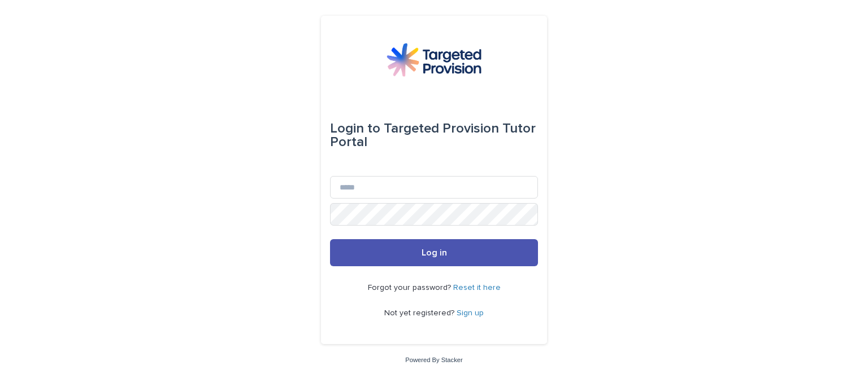 The image size is (868, 392). I want to click on span: Login to, so click(355, 128).